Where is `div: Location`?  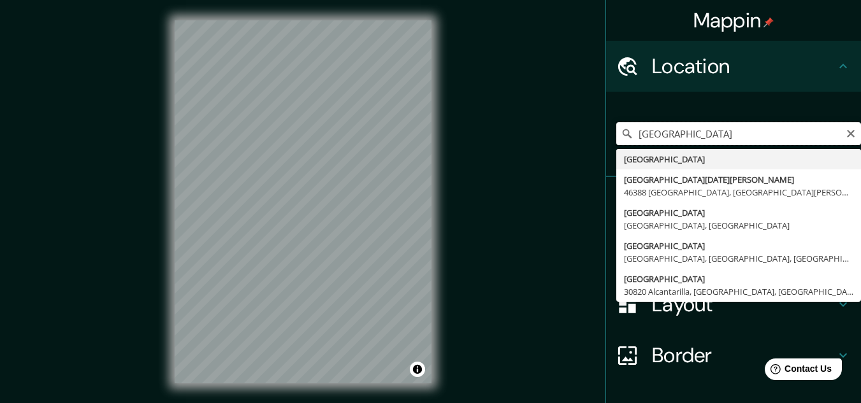
div: Location is located at coordinates (733, 66).